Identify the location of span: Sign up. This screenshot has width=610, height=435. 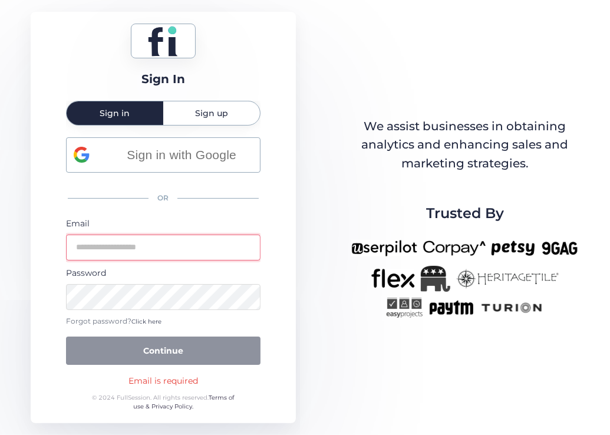
(212, 113).